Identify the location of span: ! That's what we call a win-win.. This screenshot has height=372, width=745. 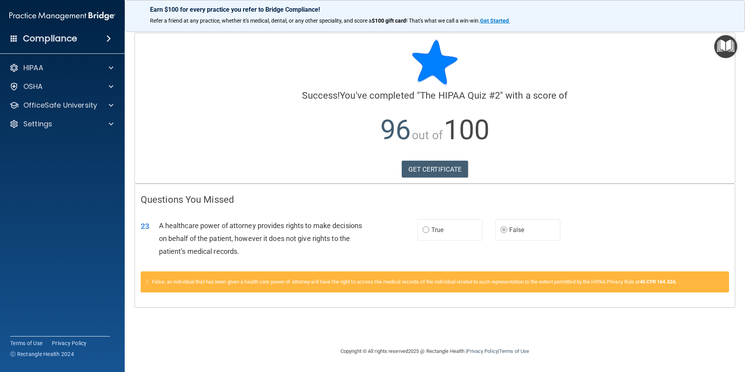
(443, 21).